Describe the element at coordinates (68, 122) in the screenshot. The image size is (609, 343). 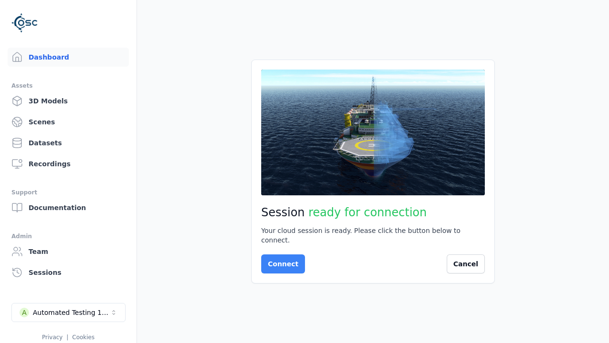
I see `a: Scenes` at that location.